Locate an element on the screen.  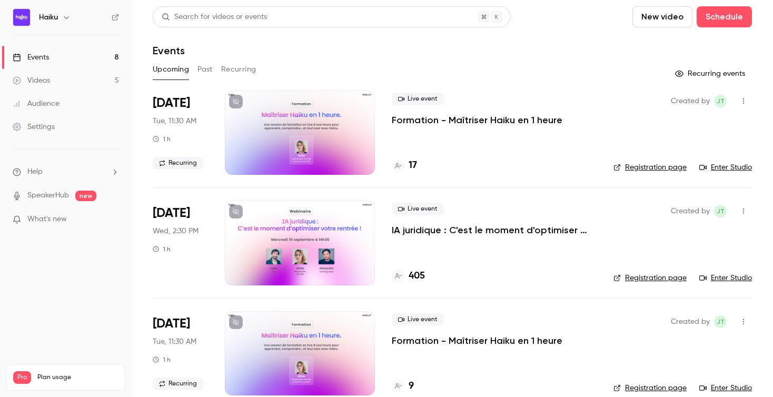
button: Recurring events is located at coordinates (711, 74).